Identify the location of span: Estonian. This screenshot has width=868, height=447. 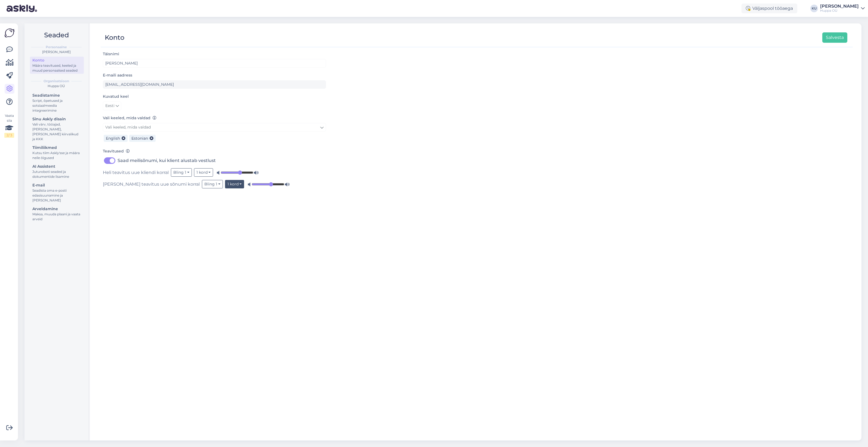
(139, 138).